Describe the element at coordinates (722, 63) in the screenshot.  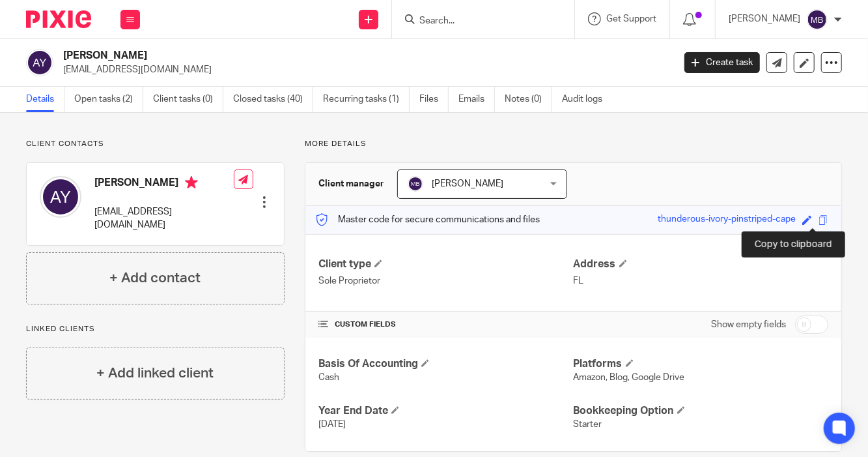
I see `a: Create task` at that location.